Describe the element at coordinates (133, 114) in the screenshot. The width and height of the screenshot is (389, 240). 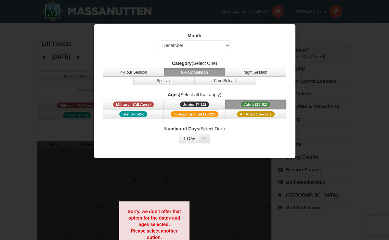
I see `span: Senior (62+)` at that location.